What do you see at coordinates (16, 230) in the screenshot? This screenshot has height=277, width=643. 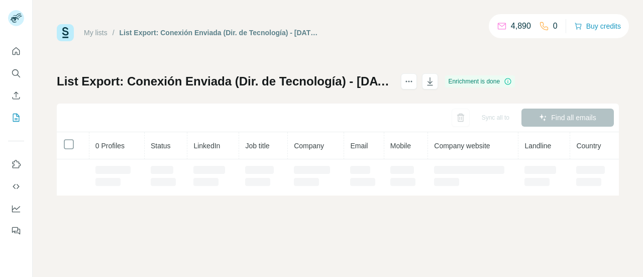 I see `button: Feedback` at bounding box center [16, 230].